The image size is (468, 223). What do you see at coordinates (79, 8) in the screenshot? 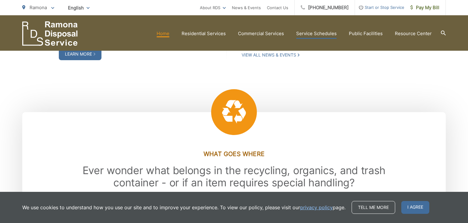
I see `span: English` at bounding box center [79, 8].